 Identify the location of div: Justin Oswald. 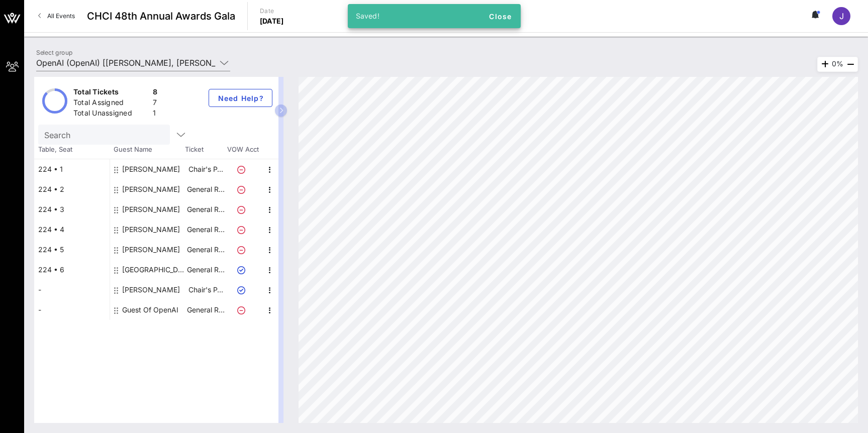
(151, 290).